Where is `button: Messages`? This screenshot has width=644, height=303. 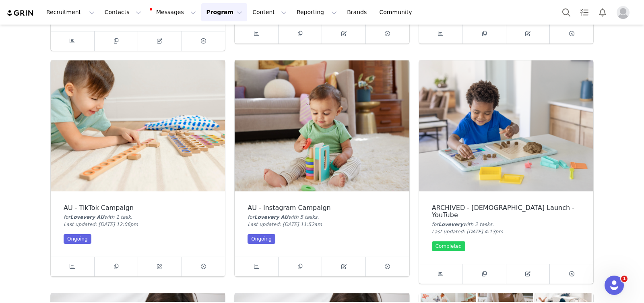
button: Messages is located at coordinates (174, 12).